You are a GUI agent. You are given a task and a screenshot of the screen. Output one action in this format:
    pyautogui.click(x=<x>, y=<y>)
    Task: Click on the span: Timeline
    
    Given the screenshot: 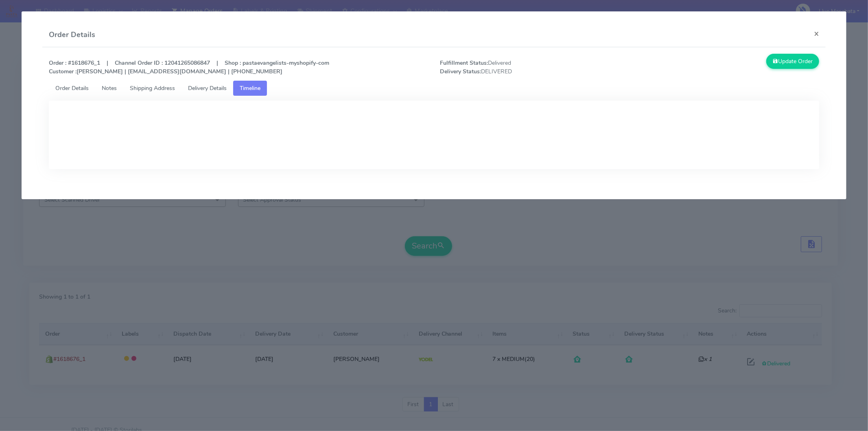 What is the action you would take?
    pyautogui.click(x=250, y=88)
    